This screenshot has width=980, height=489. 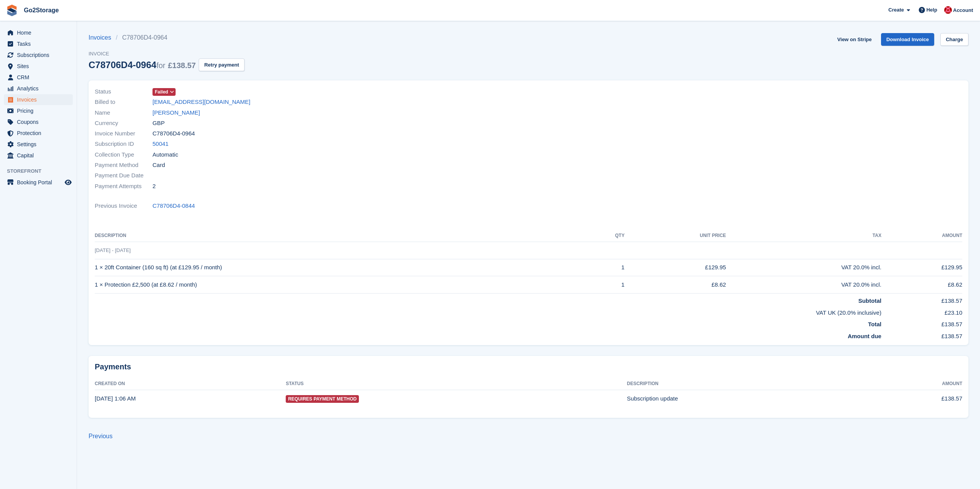 What do you see at coordinates (40, 155) in the screenshot?
I see `span: Capital` at bounding box center [40, 155].